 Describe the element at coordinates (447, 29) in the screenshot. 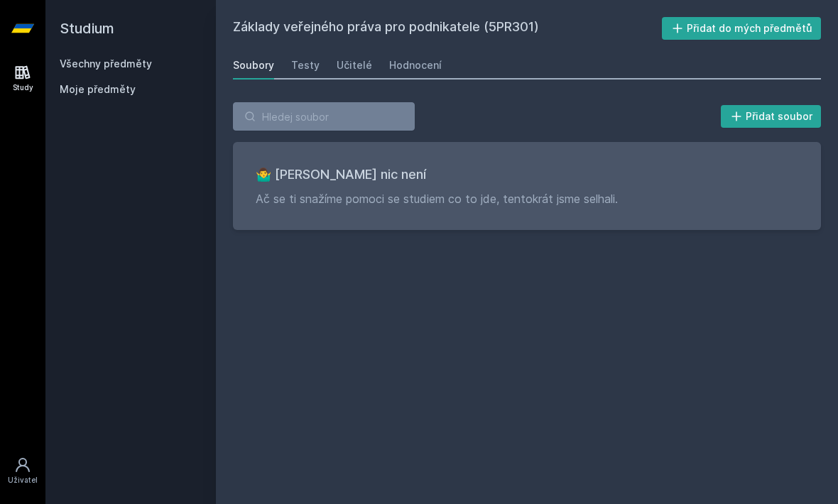

I see `h2: Základy veřejného práva pro podnikatele (5PR301)` at that location.